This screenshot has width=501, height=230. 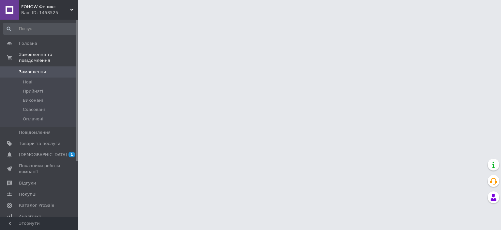 I want to click on span: Виконані, so click(x=33, y=100).